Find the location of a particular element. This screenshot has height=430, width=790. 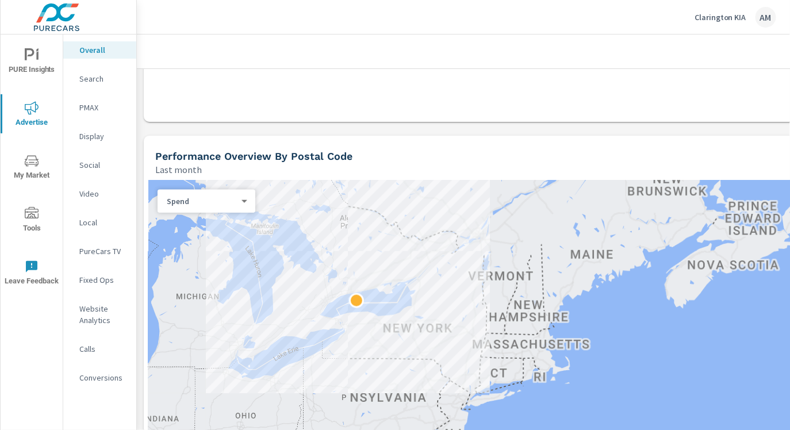

div: Video is located at coordinates (100, 194).